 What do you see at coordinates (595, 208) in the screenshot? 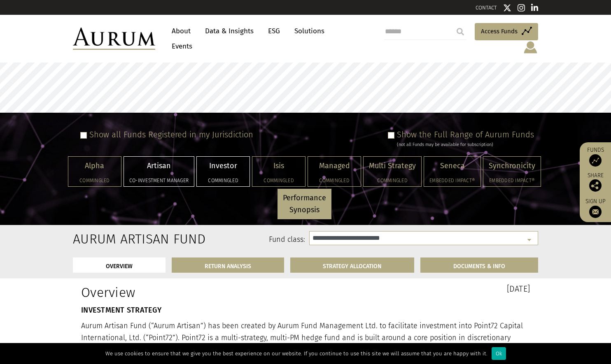
I see `a: Sign up` at bounding box center [595, 208].